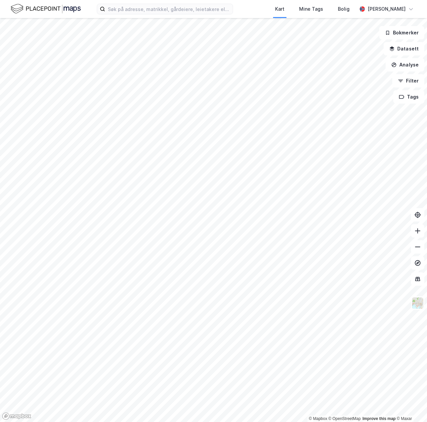  I want to click on a: Improve this map, so click(379, 418).